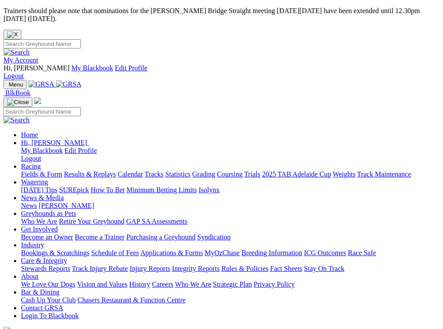  Describe the element at coordinates (35, 182) in the screenshot. I see `a: Wagering` at that location.